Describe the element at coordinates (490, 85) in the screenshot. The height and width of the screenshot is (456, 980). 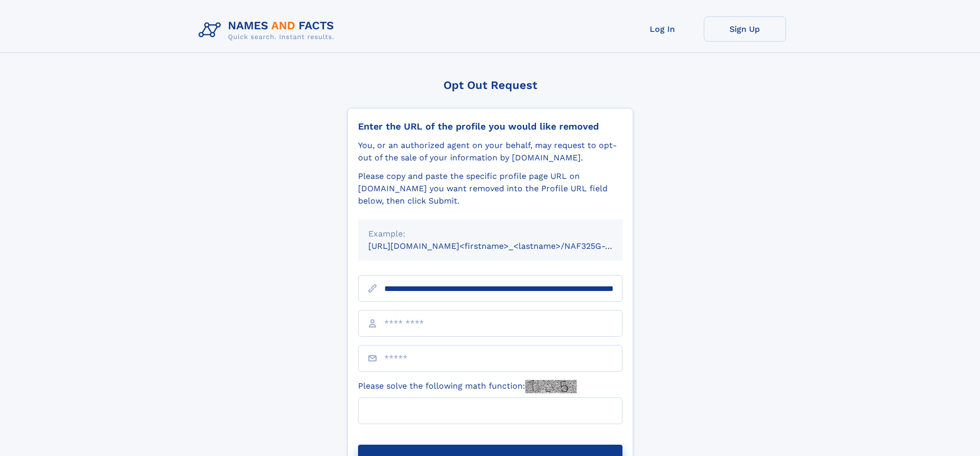
I see `div: Opt Out Request` at that location.